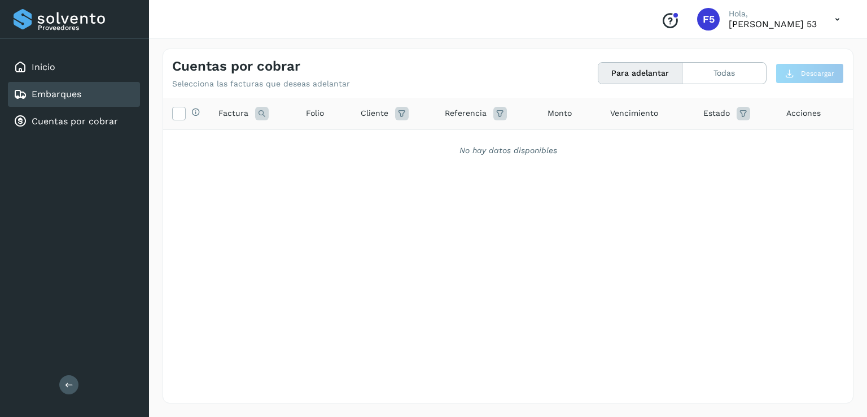 This screenshot has width=867, height=417. What do you see at coordinates (634, 113) in the screenshot?
I see `span: Vencimiento` at bounding box center [634, 113].